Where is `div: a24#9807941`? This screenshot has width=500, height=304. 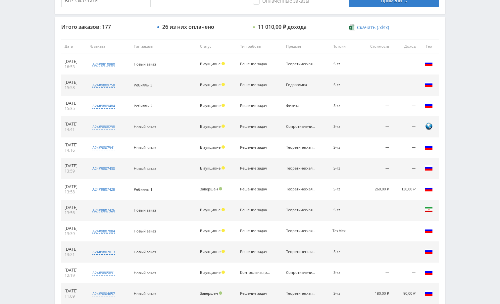
div: a24#9807941 is located at coordinates (104, 148).